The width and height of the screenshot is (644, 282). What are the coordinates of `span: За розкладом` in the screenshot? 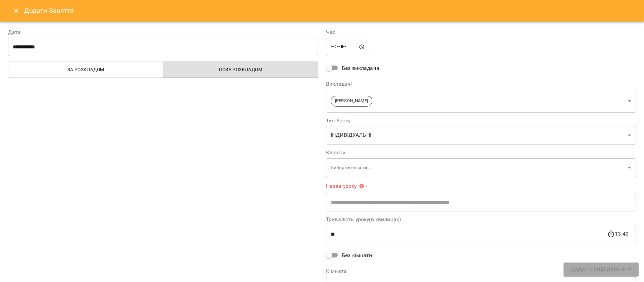 It's located at (86, 70).